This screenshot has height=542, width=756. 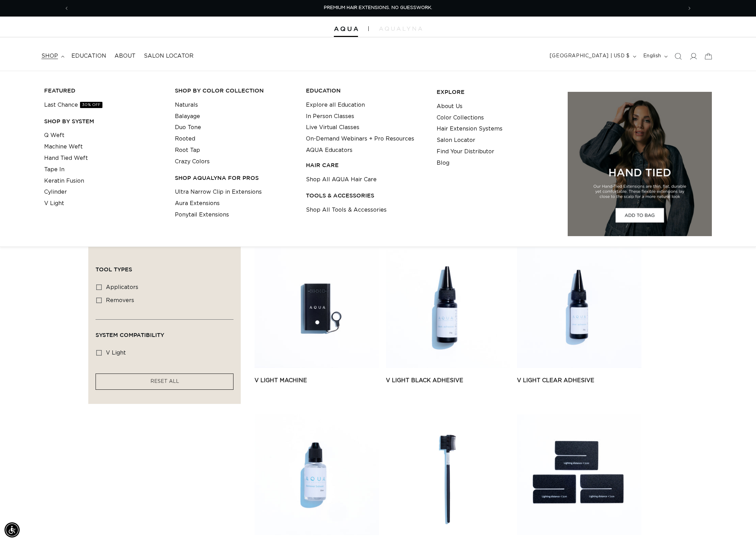 What do you see at coordinates (366, 91) in the screenshot?
I see `h3: EDUCATION` at bounding box center [366, 91].